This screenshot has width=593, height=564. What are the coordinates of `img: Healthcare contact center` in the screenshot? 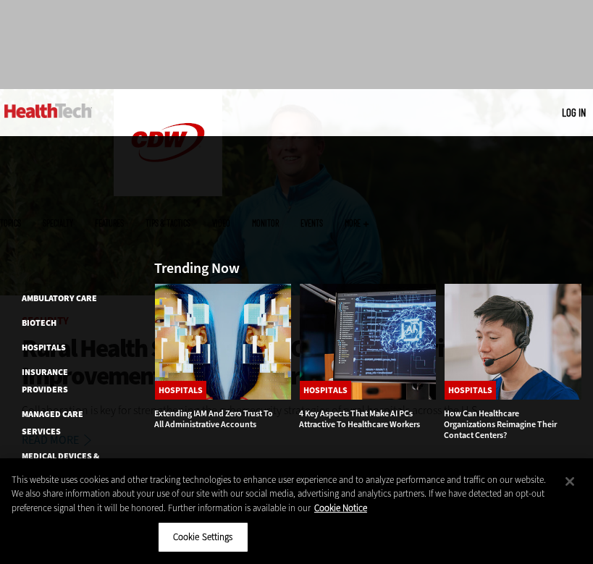 It's located at (513, 342).